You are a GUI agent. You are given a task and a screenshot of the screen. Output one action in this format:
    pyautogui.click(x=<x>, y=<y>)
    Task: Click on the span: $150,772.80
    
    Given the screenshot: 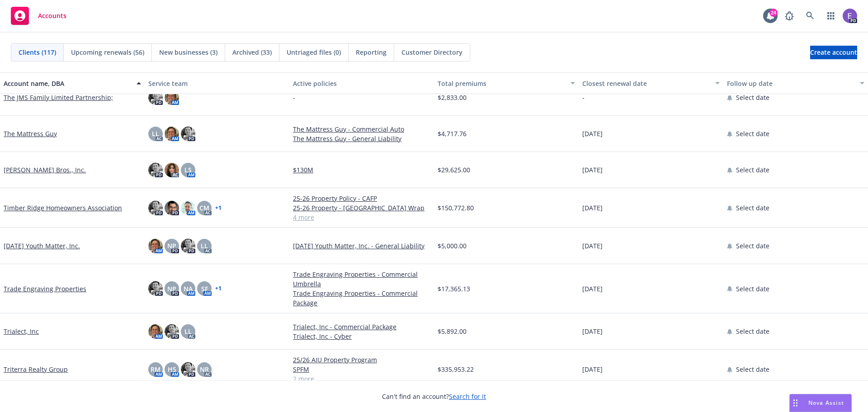 What is the action you would take?
    pyautogui.click(x=456, y=208)
    